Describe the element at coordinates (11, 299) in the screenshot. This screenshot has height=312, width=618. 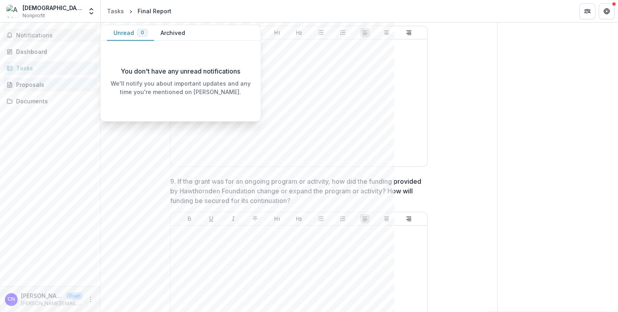
I see `div: Christine Nakagga` at that location.